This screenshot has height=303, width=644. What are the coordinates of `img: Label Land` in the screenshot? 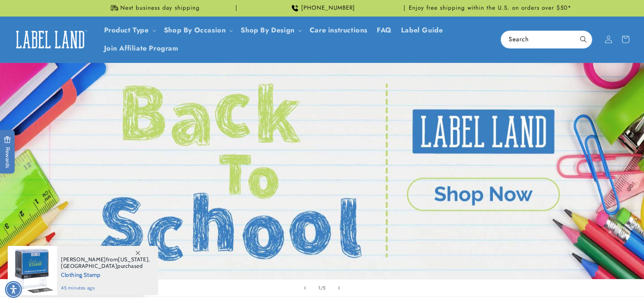 It's located at (50, 39).